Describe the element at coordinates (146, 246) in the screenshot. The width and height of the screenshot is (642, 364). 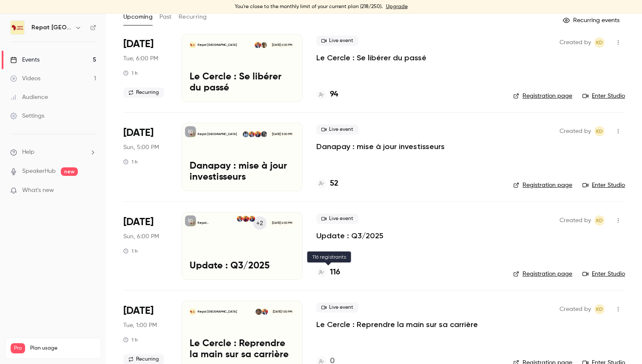
I see `div: Sep 28 Sun, 8:00 PM (Europe/Brussels)` at that location.